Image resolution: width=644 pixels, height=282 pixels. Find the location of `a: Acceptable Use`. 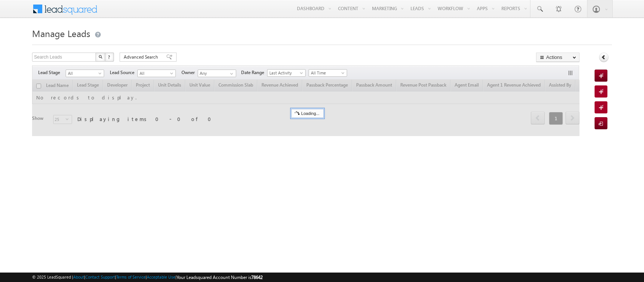

a: Acceptable Use is located at coordinates (161, 277).